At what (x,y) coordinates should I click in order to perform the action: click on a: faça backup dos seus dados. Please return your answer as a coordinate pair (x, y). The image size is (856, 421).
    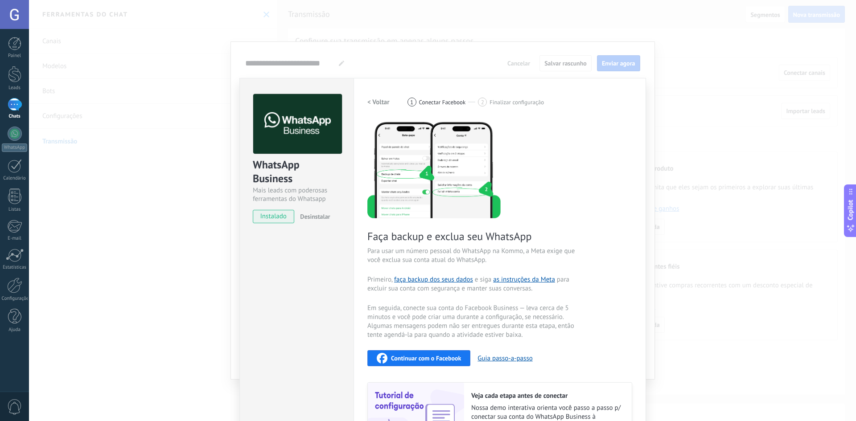
    Looking at the image, I should click on (433, 280).